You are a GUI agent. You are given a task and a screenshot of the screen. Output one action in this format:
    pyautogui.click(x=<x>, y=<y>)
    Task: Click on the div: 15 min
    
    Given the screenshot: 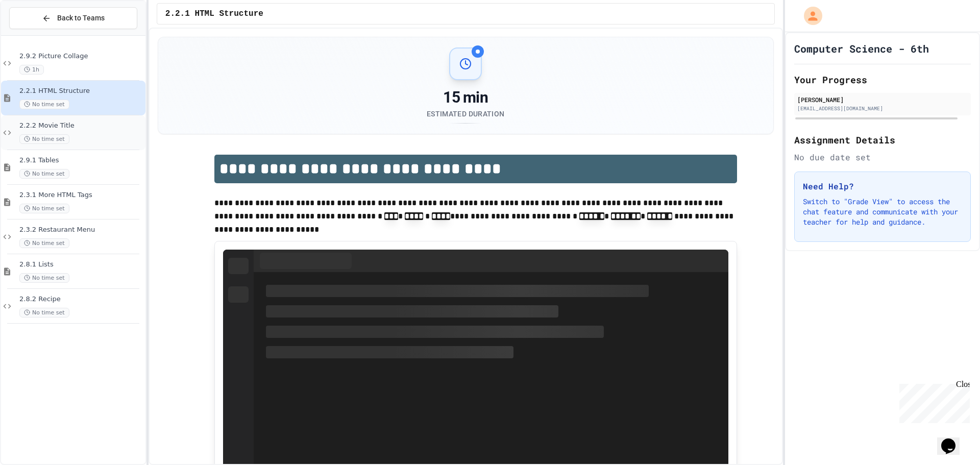 What is the action you would take?
    pyautogui.click(x=466, y=98)
    